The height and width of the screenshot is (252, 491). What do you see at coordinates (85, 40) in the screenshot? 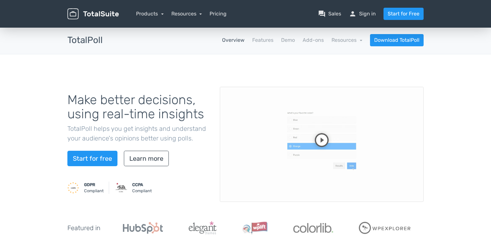
I see `h3: TotalPoll` at bounding box center [85, 40].